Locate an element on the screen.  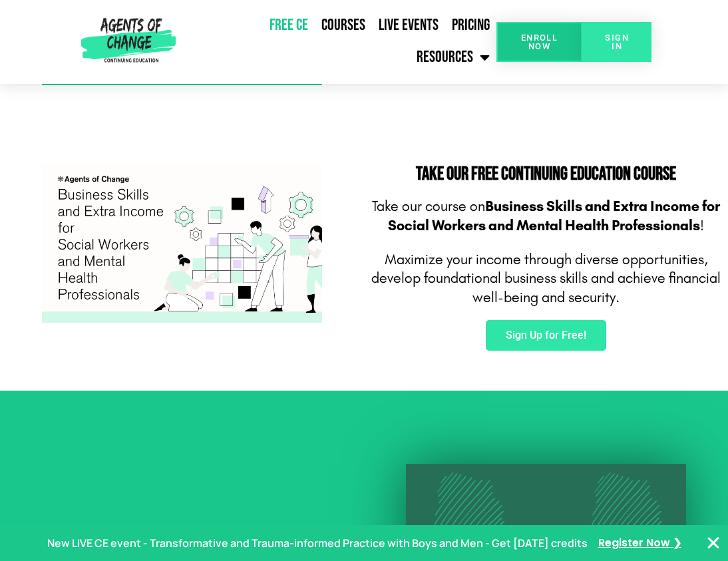
a: Live Events is located at coordinates (409, 25).